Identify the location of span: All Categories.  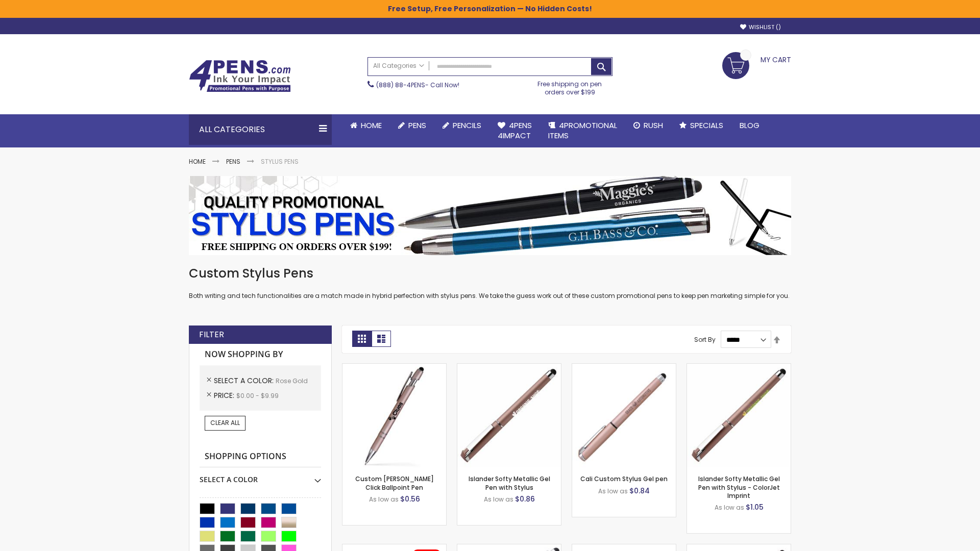
(398, 66).